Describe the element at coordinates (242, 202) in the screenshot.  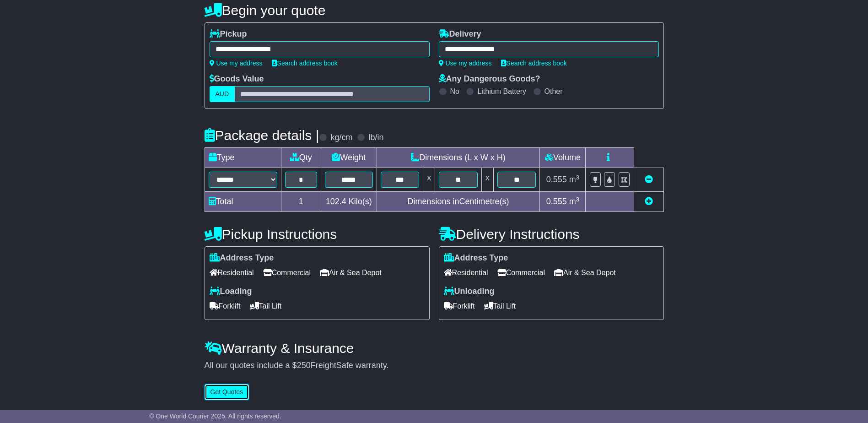
I see `td: Total` at that location.